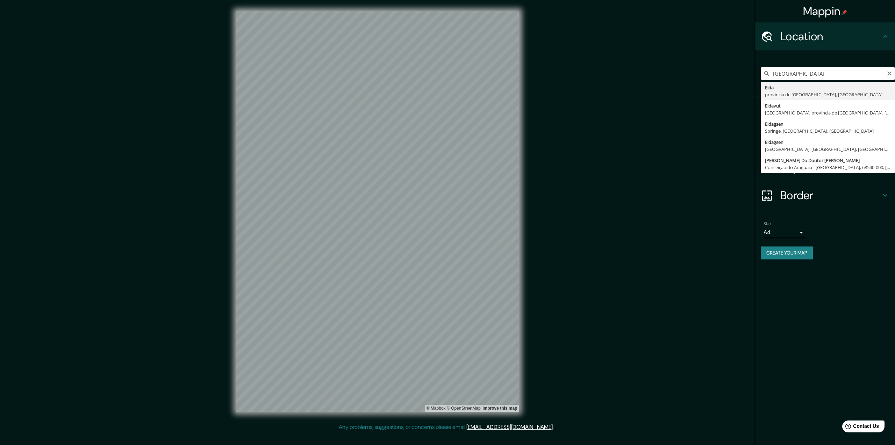  Describe the element at coordinates (436, 408) in the screenshot. I see `a: Mapbox` at that location.